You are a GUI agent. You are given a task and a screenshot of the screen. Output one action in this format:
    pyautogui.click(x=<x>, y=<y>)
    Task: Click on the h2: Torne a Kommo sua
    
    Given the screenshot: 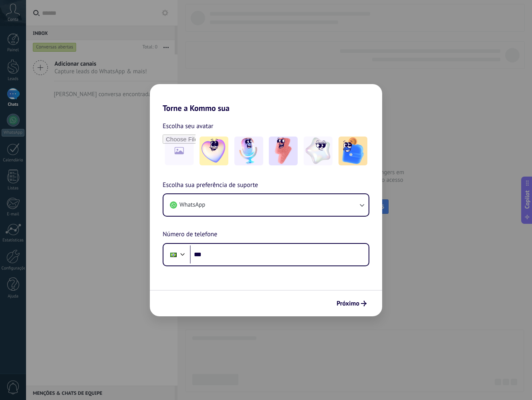 What is the action you would take?
    pyautogui.click(x=266, y=98)
    